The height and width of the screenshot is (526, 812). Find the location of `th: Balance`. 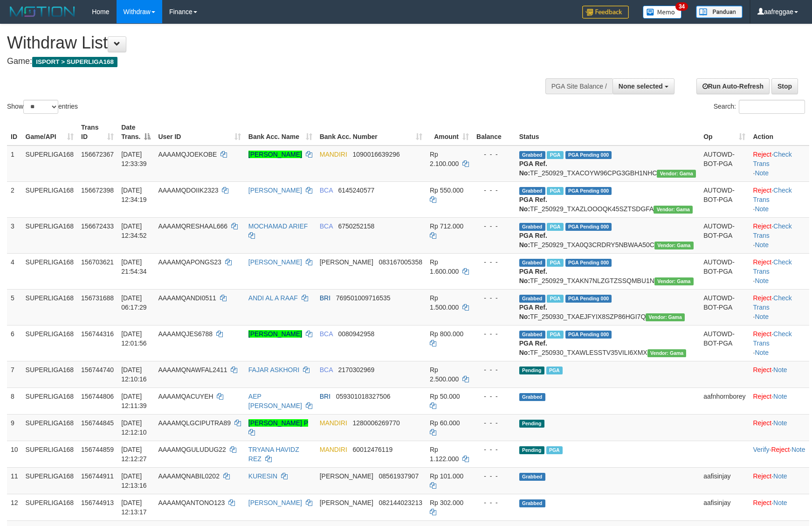

th: Balance is located at coordinates (494, 132).